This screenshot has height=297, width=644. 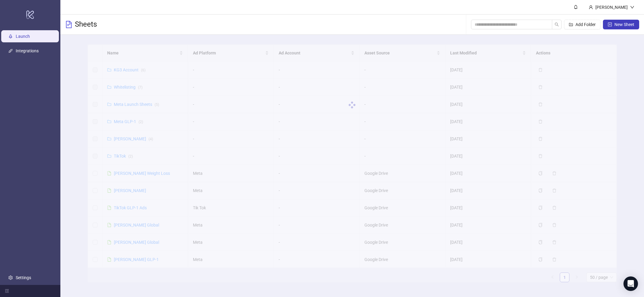 I want to click on a: Settings, so click(x=23, y=277).